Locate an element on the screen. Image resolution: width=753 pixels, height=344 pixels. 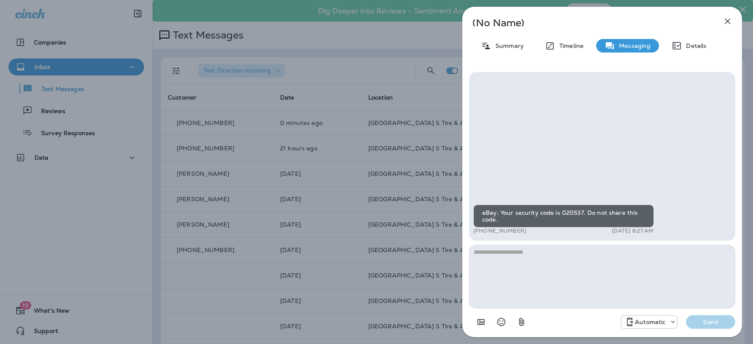
div: eBay: Your security code is 020537. Do not share this code. is located at coordinates (563, 216).